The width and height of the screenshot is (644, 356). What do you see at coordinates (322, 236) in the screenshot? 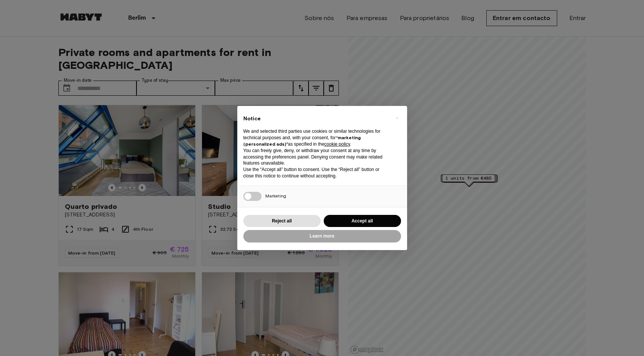
I see `button: Learn more` at bounding box center [322, 236].